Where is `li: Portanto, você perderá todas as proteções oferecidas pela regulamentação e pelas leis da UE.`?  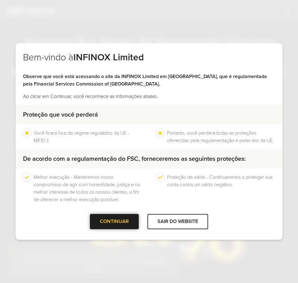
li: Portanto, você perderá todas as proteções oferecidas pela regulamentação e pelas leis da UE. is located at coordinates (221, 137).